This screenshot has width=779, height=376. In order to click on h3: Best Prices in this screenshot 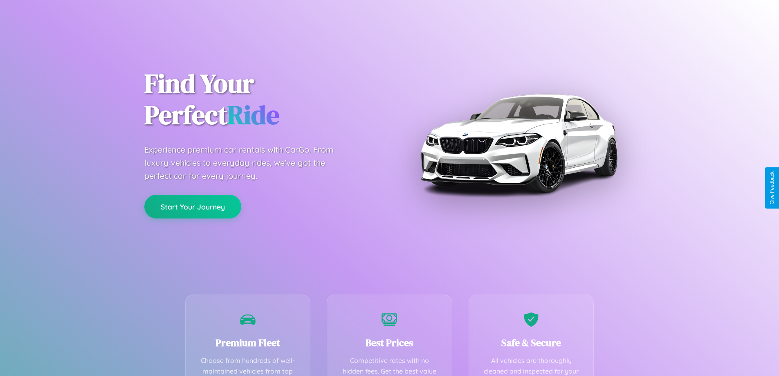, I will do `click(389, 342)`.